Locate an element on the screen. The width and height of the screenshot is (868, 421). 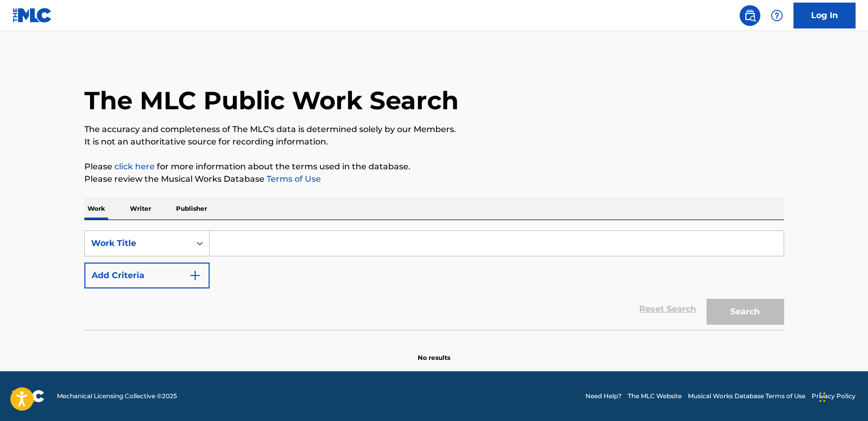
form: Search Form is located at coordinates (434, 280).